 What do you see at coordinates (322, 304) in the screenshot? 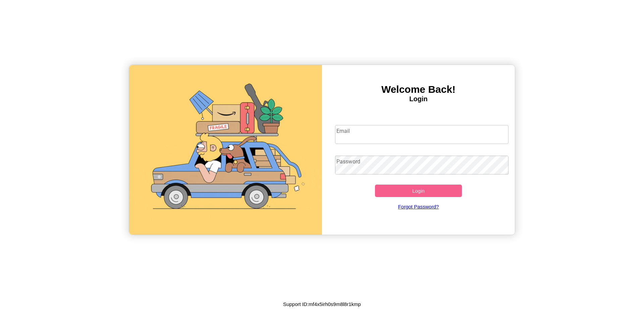
I see `p: Support ID: mf4x5irh0s9m8l8r1kmp` at bounding box center [322, 304].